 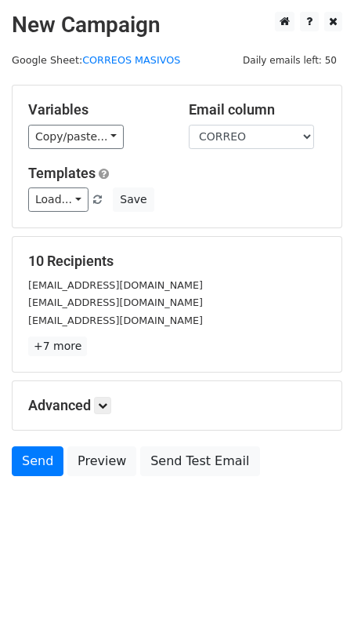 I want to click on a: Templates, so click(x=62, y=172).